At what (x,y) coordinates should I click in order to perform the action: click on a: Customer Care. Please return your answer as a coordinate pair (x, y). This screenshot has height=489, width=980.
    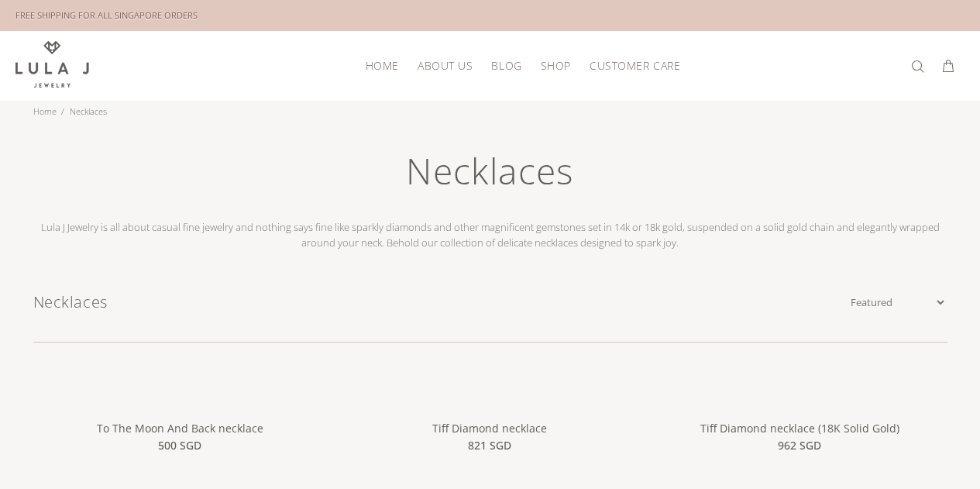
    Looking at the image, I should click on (629, 65).